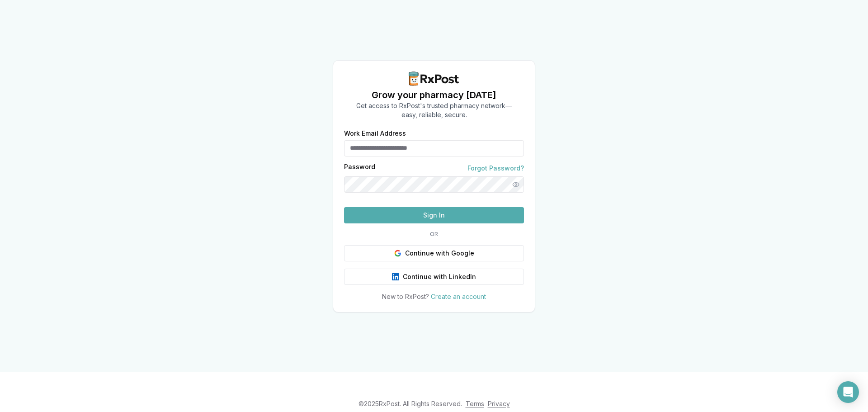 The image size is (868, 412). I want to click on a: Privacy, so click(498, 403).